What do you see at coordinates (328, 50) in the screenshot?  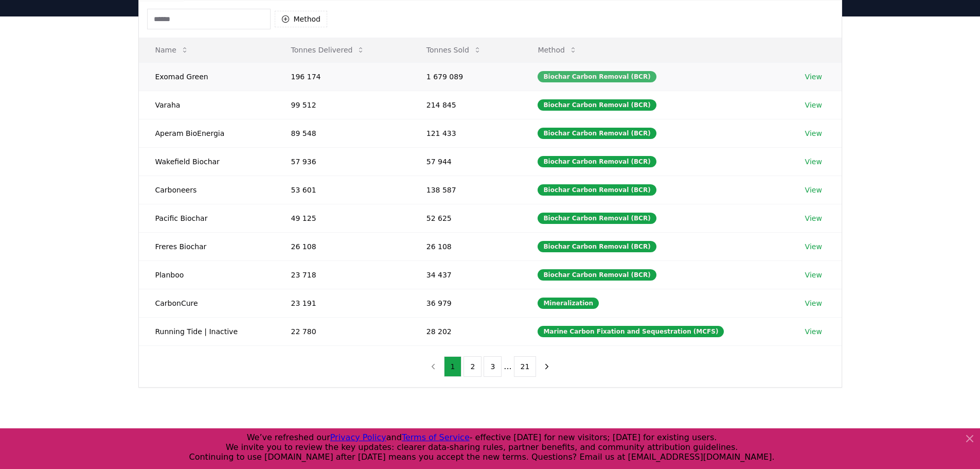 I see `button: Tonnes Delivered` at bounding box center [328, 50].